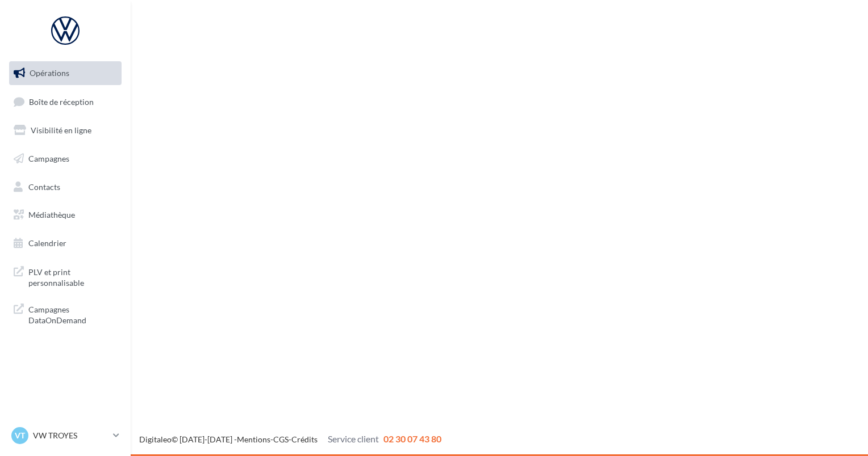 This screenshot has height=456, width=868. What do you see at coordinates (71, 436) in the screenshot?
I see `p: VW TROYES` at bounding box center [71, 436].